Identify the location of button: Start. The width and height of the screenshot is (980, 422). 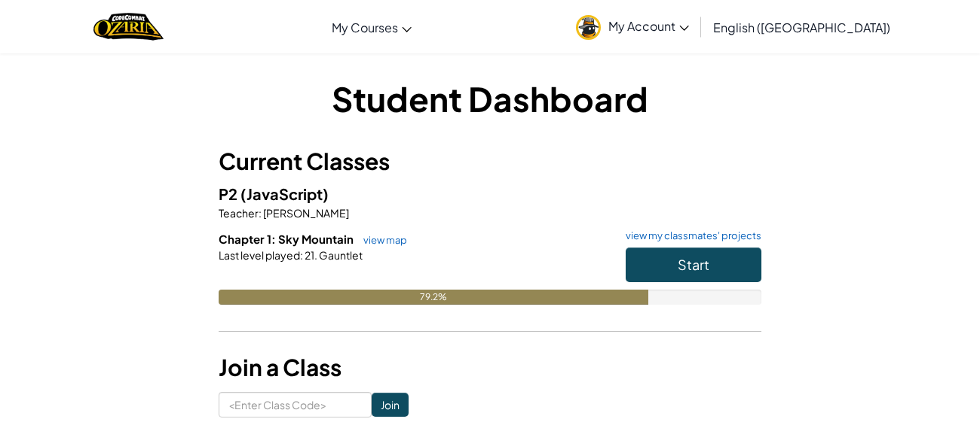
(693, 265).